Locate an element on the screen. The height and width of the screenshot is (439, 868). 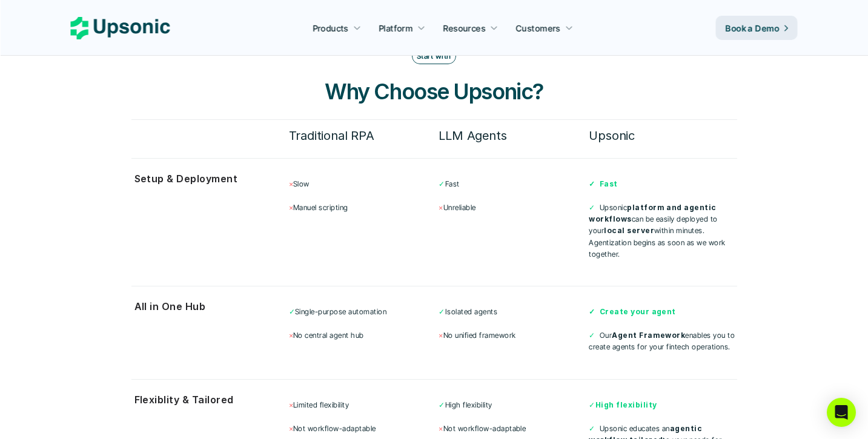
p: High flexibility is located at coordinates (512, 404).